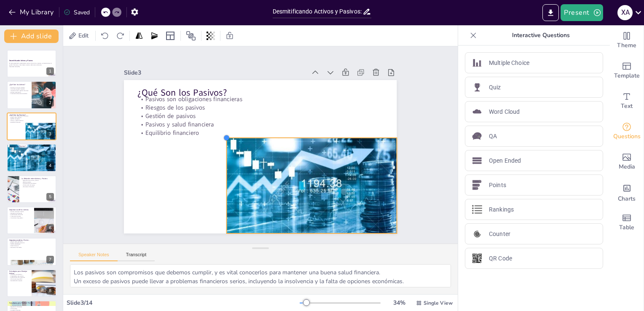 The width and height of the screenshot is (644, 311). Describe the element at coordinates (32, 64) in the screenshot. I see `p: En esta presentación, exploraremos qué son los activos y pasivos, su importancia en la gestión fi...` at that location.